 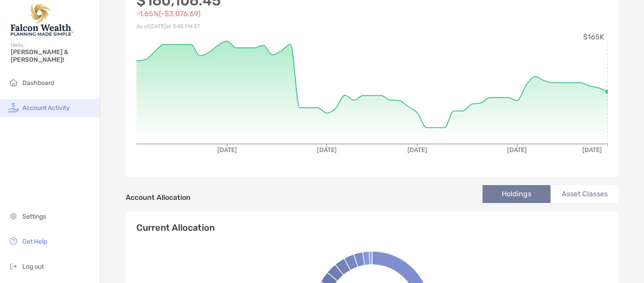 I want to click on img: logout icon, so click(x=13, y=266).